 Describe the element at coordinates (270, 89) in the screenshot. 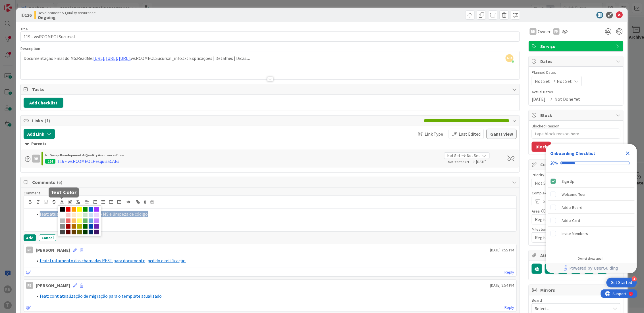

I see `span: Tasks` at that location.